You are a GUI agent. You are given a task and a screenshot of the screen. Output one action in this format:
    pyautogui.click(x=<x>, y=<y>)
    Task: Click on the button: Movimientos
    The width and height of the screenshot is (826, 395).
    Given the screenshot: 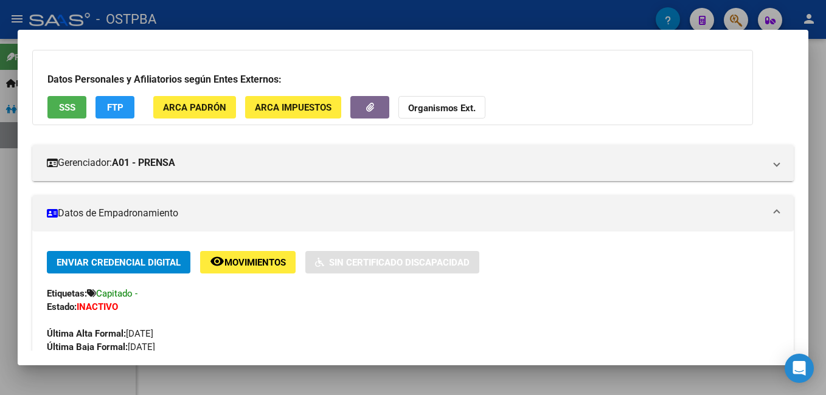 What is the action you would take?
    pyautogui.click(x=248, y=262)
    